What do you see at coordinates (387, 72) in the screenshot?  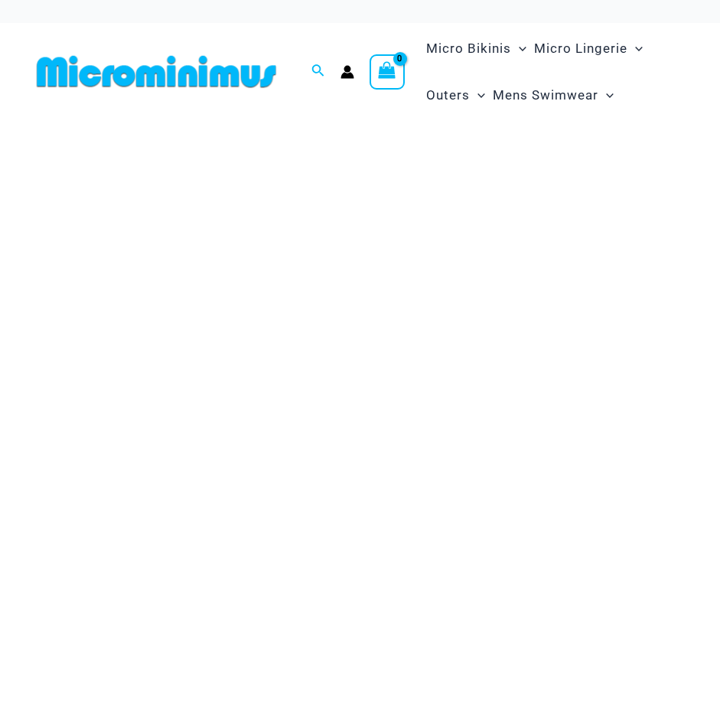 I see `a: View Shopping Cart, empty` at bounding box center [387, 72].